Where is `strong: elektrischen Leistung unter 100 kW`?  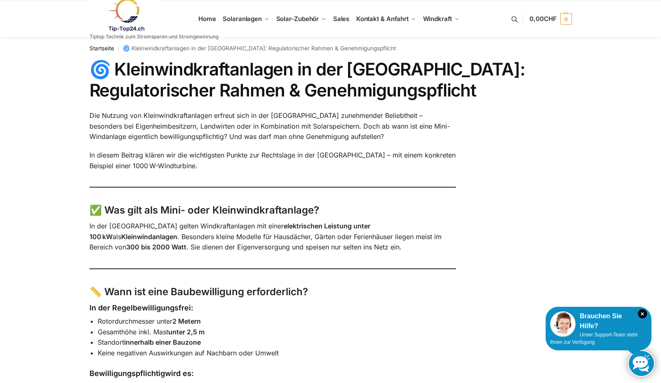 strong: elektrischen Leistung unter 100 kW is located at coordinates (230, 231).